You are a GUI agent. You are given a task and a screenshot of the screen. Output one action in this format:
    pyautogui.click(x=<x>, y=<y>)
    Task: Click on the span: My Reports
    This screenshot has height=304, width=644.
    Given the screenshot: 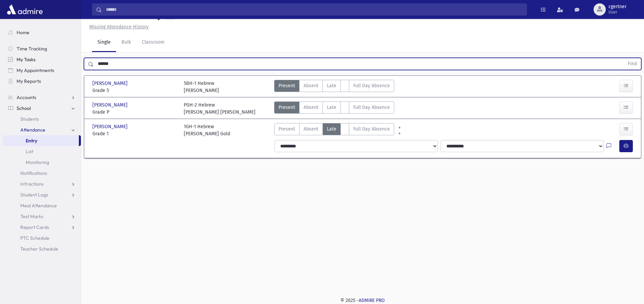 What is the action you would take?
    pyautogui.click(x=29, y=81)
    